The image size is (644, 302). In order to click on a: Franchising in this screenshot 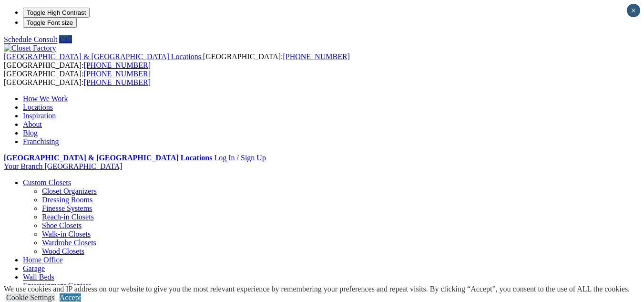, I will do `click(41, 141)`.